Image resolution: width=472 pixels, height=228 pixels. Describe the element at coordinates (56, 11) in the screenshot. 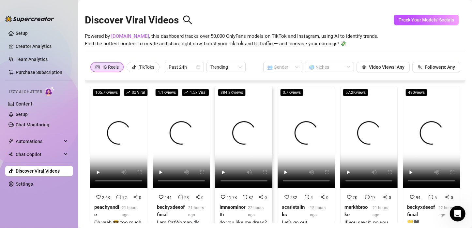

I see `p: The team can also help` at that location.